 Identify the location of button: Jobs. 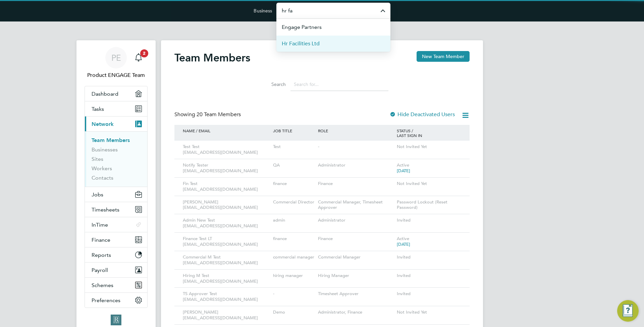
(116, 194).